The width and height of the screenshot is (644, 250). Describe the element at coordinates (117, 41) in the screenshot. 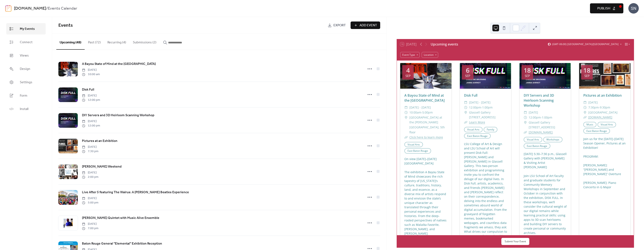

I see `button: Recurring (4)` at that location.